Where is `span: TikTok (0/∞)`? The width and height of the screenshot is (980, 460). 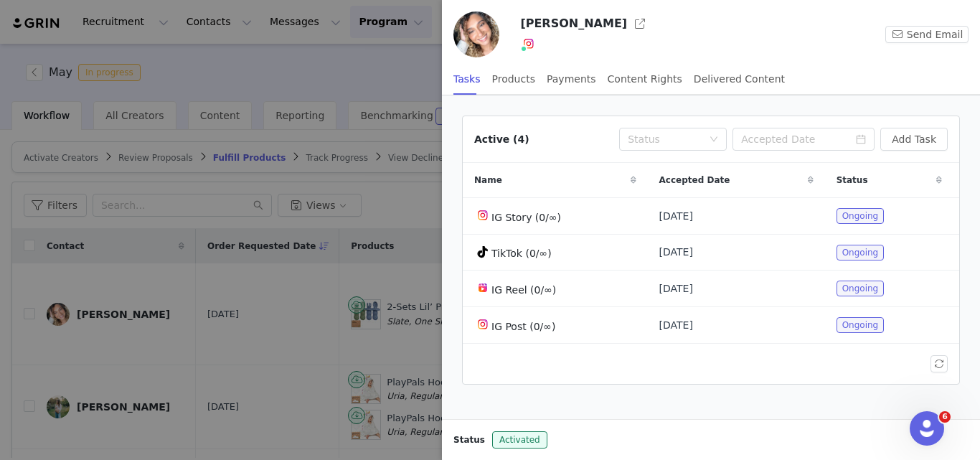
span: TikTok (0/∞) is located at coordinates (522, 253).